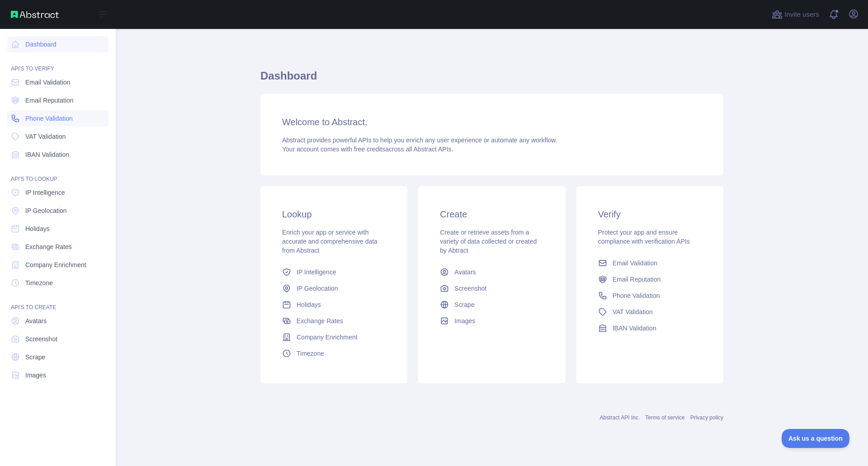 The height and width of the screenshot is (466, 868). Describe the element at coordinates (650, 214) in the screenshot. I see `h3: Verify` at that location.